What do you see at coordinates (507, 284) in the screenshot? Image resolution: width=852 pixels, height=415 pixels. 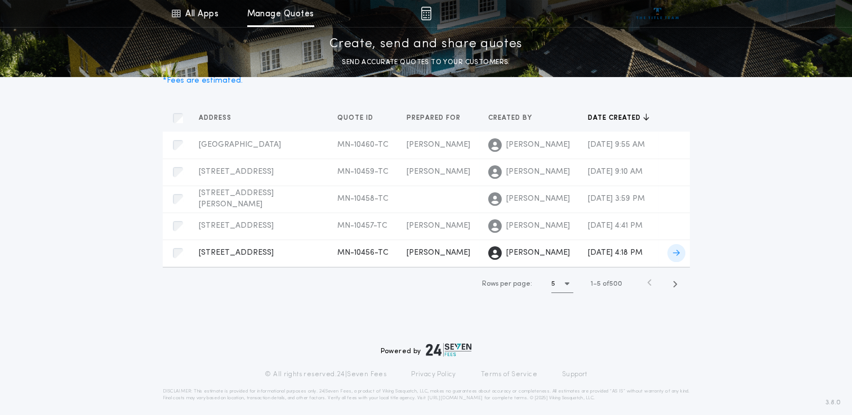 I see `span: Rows per page:` at bounding box center [507, 284].